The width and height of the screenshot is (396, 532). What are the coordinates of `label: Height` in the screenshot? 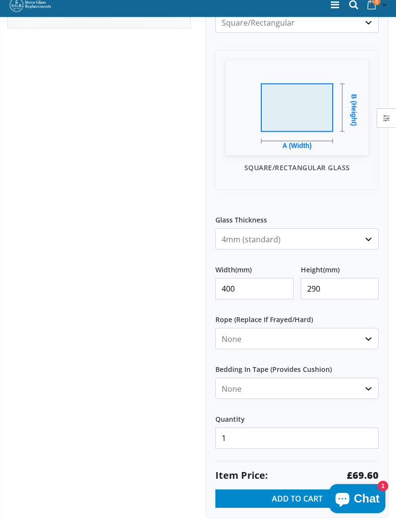 It's located at (340, 274).